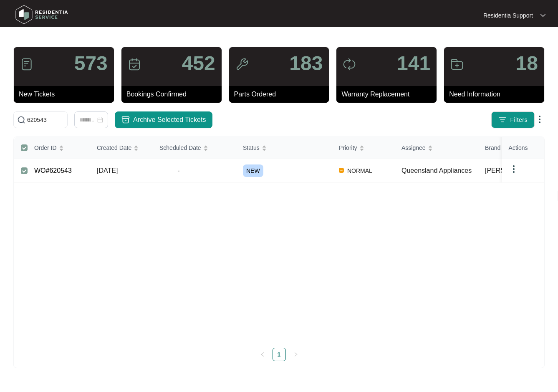 Image resolution: width=558 pixels, height=392 pixels. Describe the element at coordinates (91, 63) in the screenshot. I see `p: 573` at that location.